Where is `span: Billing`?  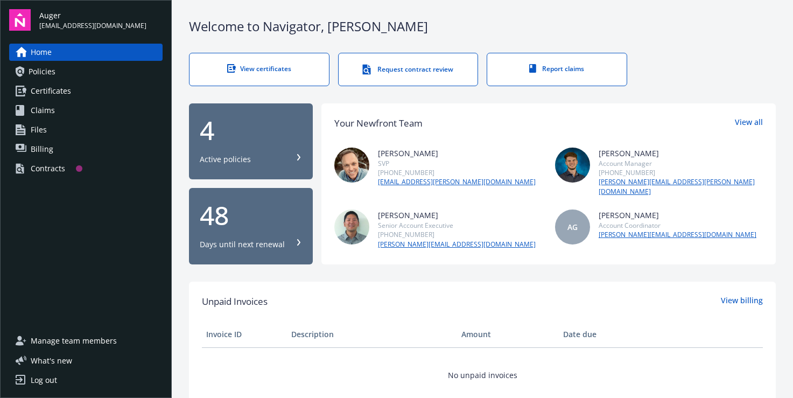
span: Billing is located at coordinates (42, 149).